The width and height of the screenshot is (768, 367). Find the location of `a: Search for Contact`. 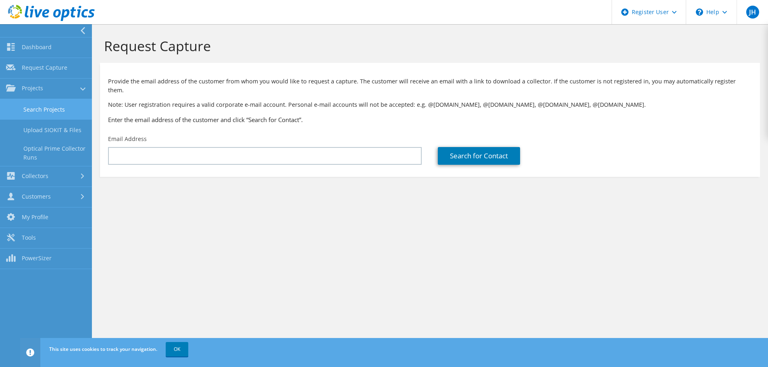

a: Search for Contact is located at coordinates (479, 156).